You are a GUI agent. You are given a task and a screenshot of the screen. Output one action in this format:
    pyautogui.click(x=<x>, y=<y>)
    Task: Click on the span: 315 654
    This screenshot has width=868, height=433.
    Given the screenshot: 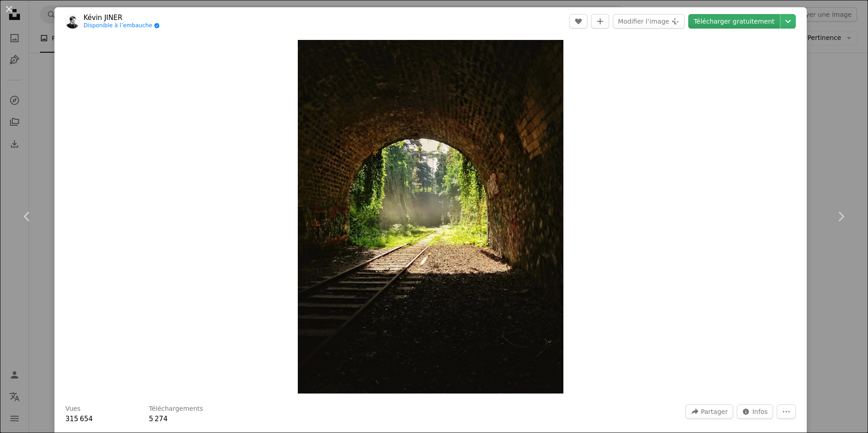 What is the action you would take?
    pyautogui.click(x=79, y=419)
    